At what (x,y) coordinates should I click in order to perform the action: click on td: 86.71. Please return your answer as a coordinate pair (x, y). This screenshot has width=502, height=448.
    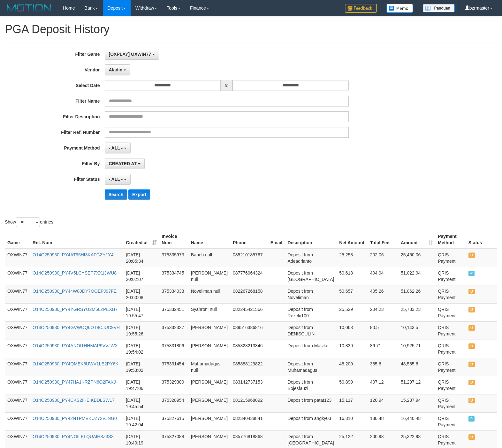
    Looking at the image, I should click on (383, 349).